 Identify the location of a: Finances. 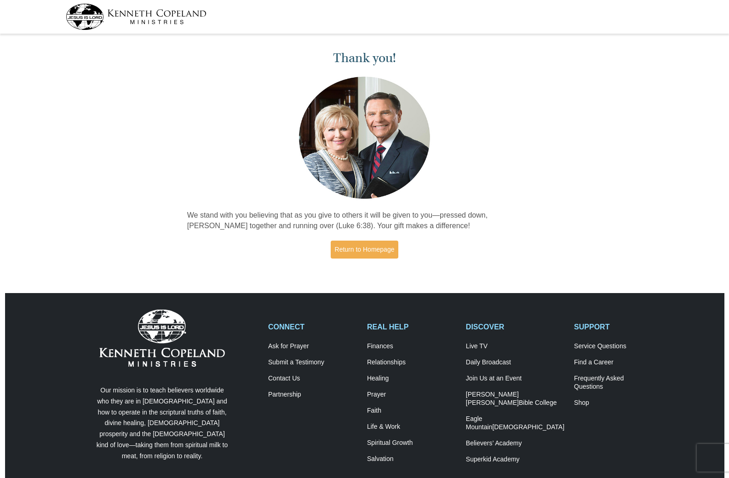
(411, 346).